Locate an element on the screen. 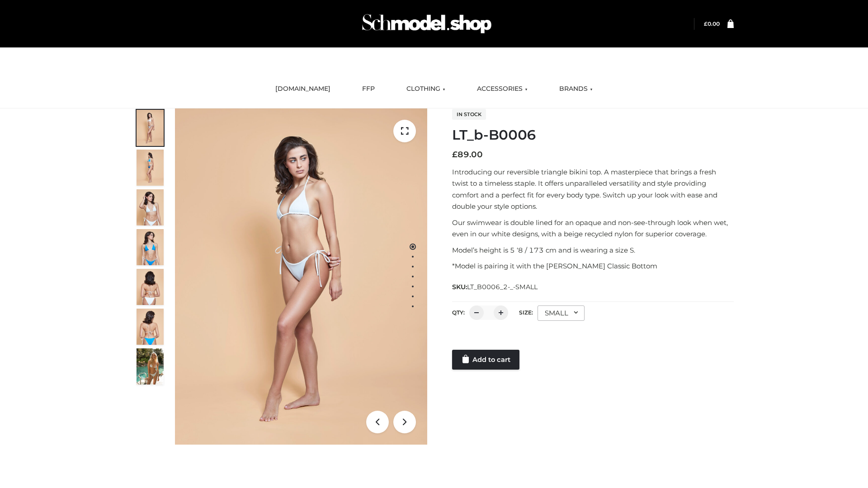 The image size is (868, 488). span: LT_B0006_2-_-SMALL is located at coordinates (502, 287).